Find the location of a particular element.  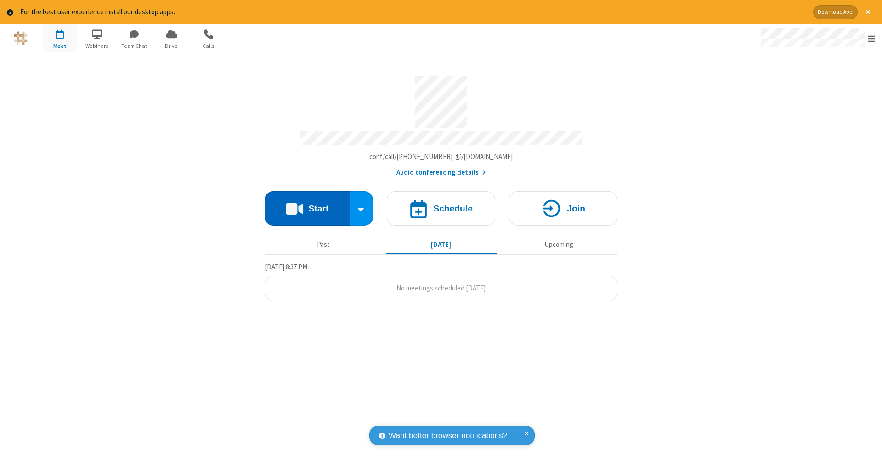

div: For the best user experience install our desktop apps. is located at coordinates (413, 12).